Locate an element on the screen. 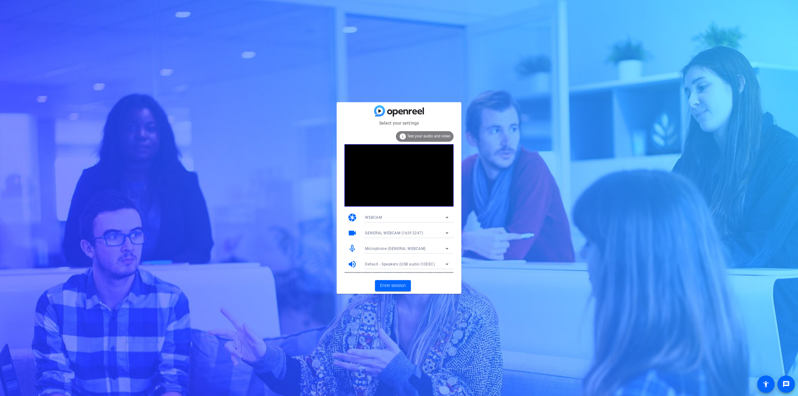 The image size is (798, 396). mat-icon: mic_none is located at coordinates (352, 249).